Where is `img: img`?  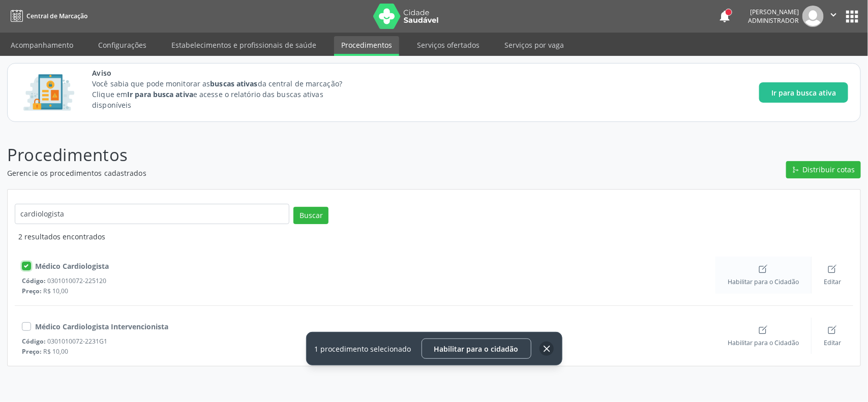
img: img is located at coordinates (813, 17).